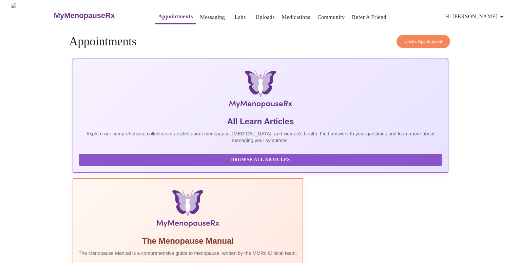 Image resolution: width=521 pixels, height=263 pixels. I want to click on h3: MyMenopauseRx, so click(84, 16).